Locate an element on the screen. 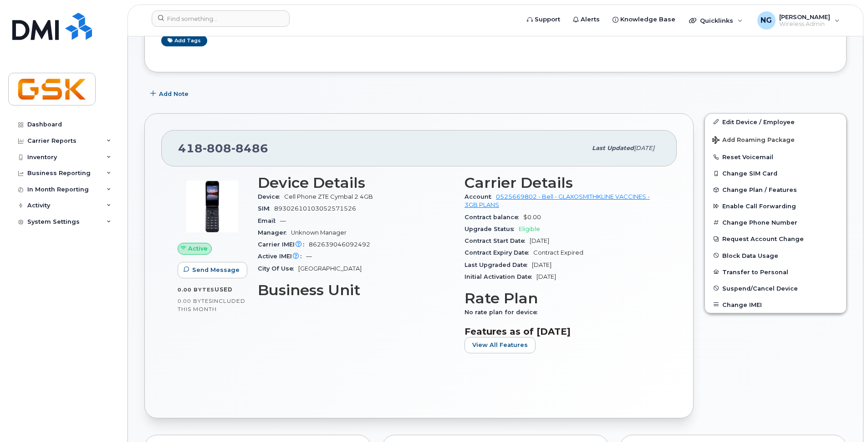 This screenshot has height=442, width=868. h3: Carrier Details is located at coordinates (562, 183).